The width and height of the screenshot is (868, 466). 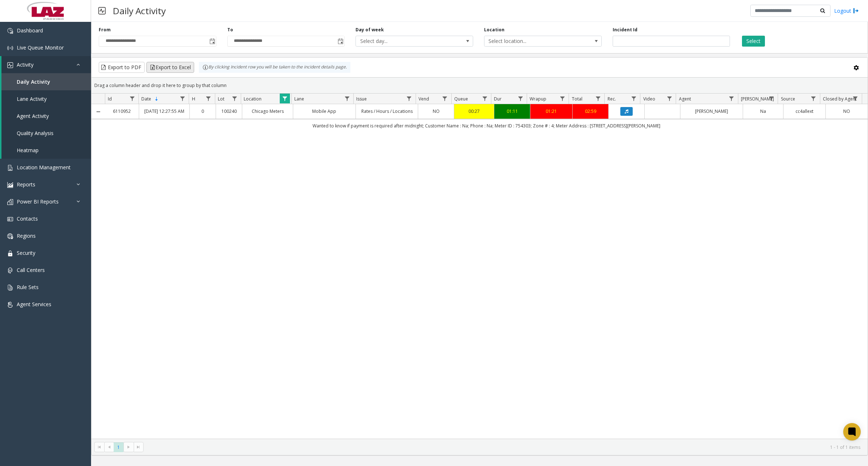 What do you see at coordinates (562, 99) in the screenshot?
I see `a: Wrapup Filter Menu` at bounding box center [562, 99].